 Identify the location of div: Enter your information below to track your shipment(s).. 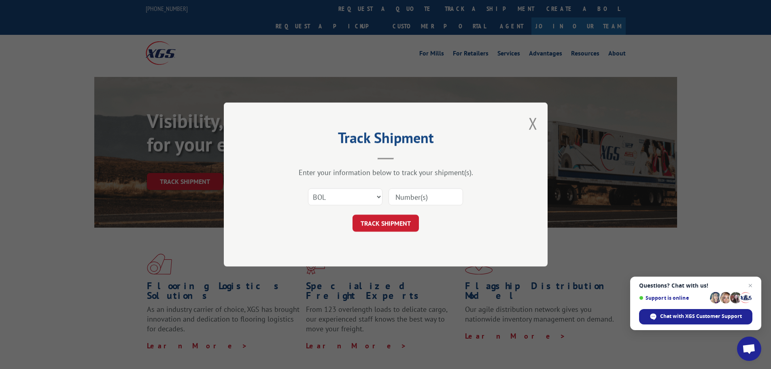
(386, 172).